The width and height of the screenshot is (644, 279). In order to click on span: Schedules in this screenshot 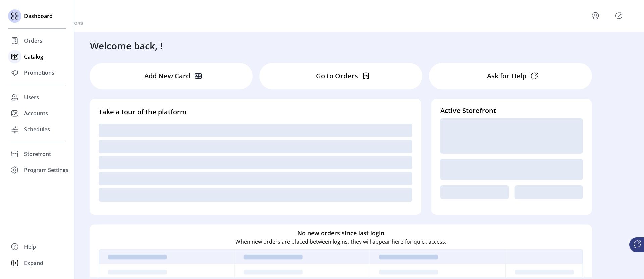, I will do `click(37, 130)`.